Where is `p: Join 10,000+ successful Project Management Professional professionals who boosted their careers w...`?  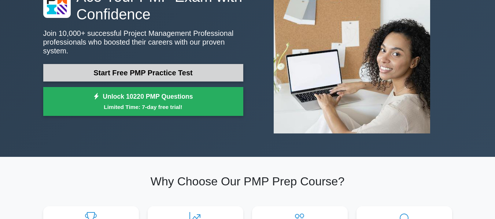
p: Join 10,000+ successful Project Management Professional professionals who boosted their careers w... is located at coordinates (143, 42).